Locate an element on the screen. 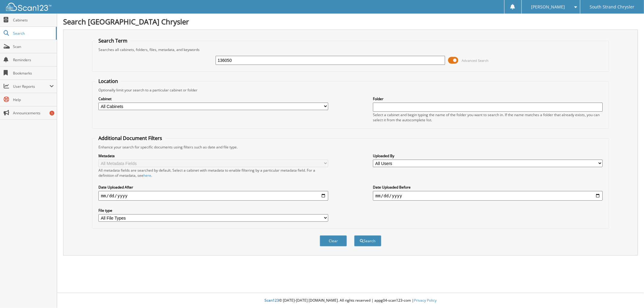  div: All metadata fields are searched by default. Select a cabinet with metadata to enable filtering b... is located at coordinates (213, 173).